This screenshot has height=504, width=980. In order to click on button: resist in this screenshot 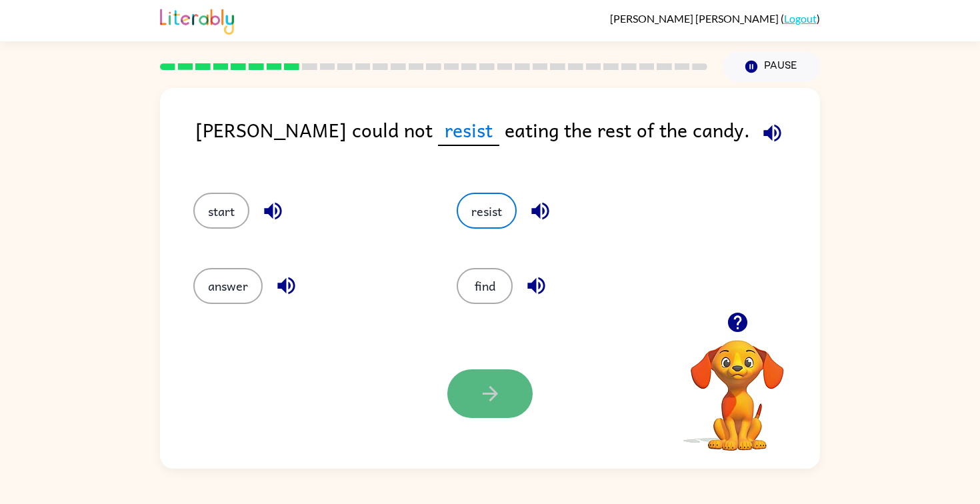, I will do `click(487, 211)`.